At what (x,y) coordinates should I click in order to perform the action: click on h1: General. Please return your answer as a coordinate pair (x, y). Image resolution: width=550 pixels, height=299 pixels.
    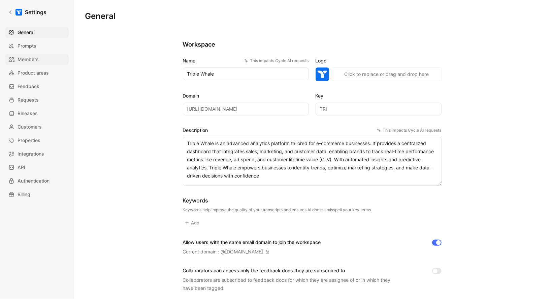
    Looking at the image, I should click on (100, 16).